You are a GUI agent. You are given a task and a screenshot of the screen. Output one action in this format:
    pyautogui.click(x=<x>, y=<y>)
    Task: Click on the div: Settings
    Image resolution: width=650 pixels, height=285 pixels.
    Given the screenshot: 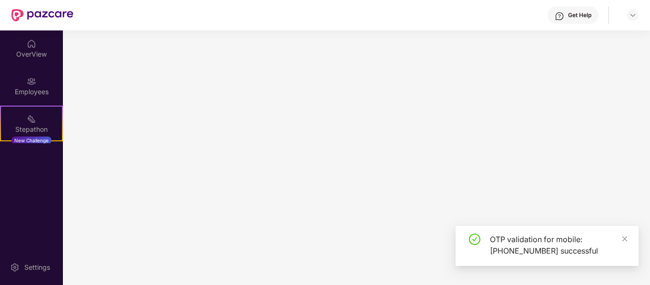 What is the action you would take?
    pyautogui.click(x=37, y=268)
    